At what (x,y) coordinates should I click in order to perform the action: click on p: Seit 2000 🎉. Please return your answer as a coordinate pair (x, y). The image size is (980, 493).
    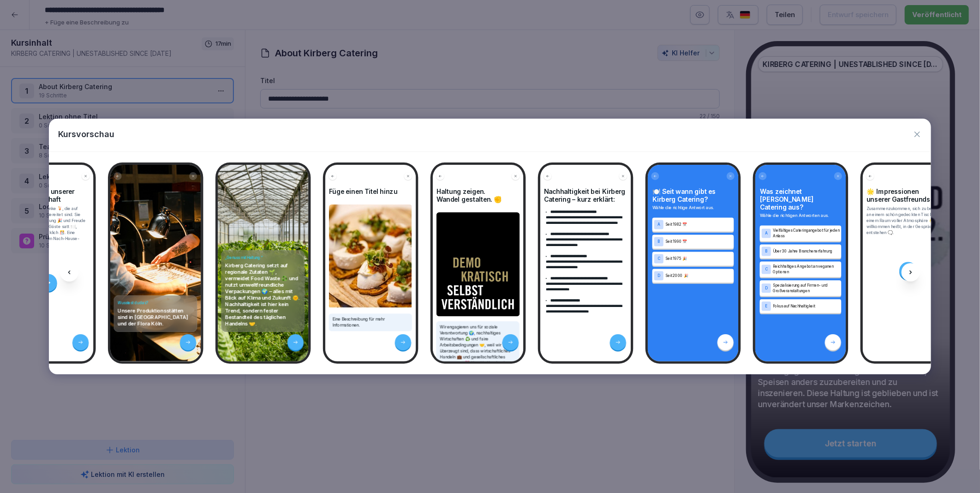
    Looking at the image, I should click on (699, 276).